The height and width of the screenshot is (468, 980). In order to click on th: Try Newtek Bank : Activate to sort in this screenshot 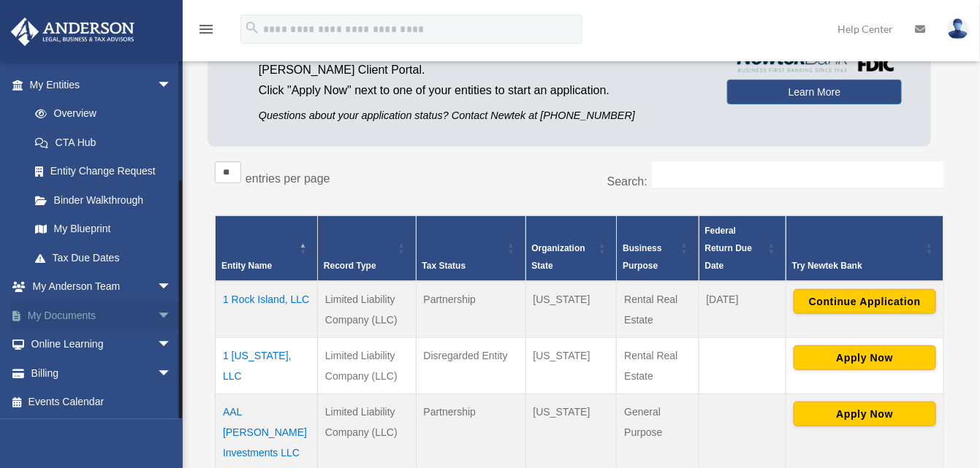, I will do `click(864, 248)`.